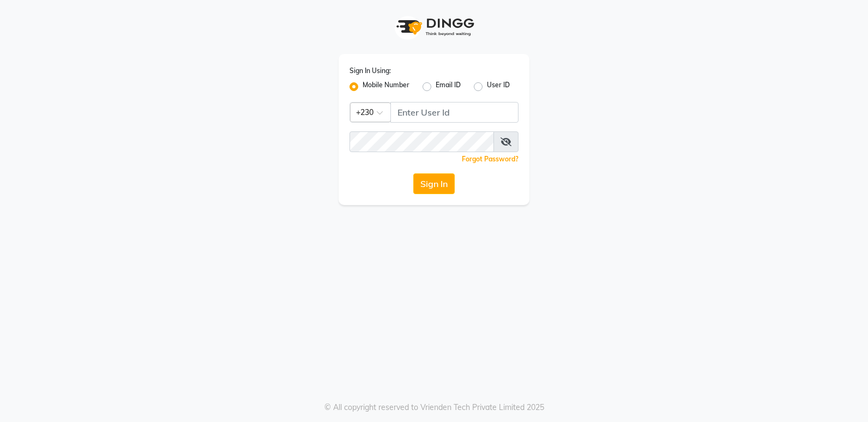 The image size is (868, 422). I want to click on label: Mobile Number, so click(386, 87).